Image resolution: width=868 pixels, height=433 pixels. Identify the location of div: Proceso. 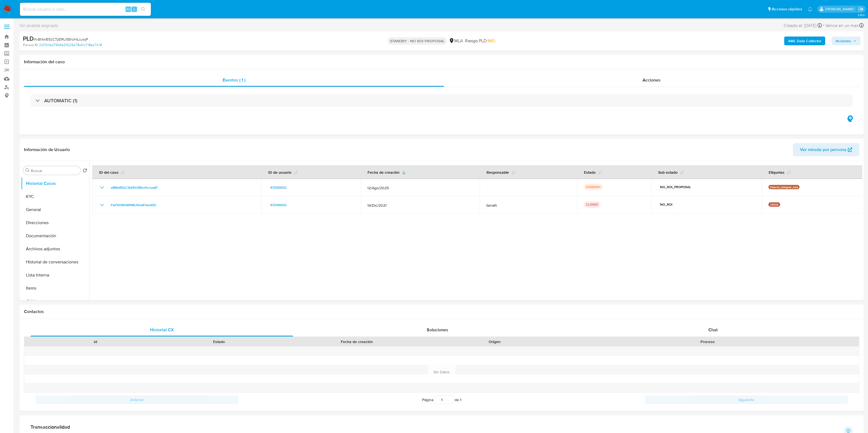
(708, 342).